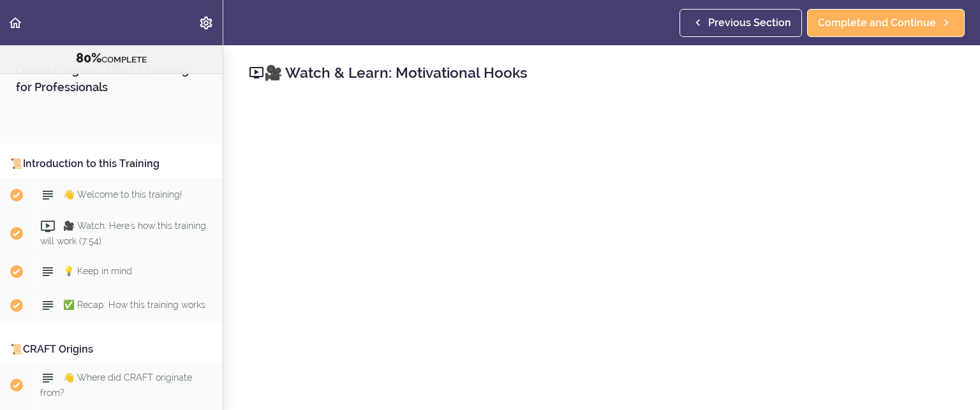 This screenshot has width=980, height=410. What do you see at coordinates (123, 233) in the screenshot?
I see `span: 🎥 Watch: Here's how this training will work (7:54)` at bounding box center [123, 233].